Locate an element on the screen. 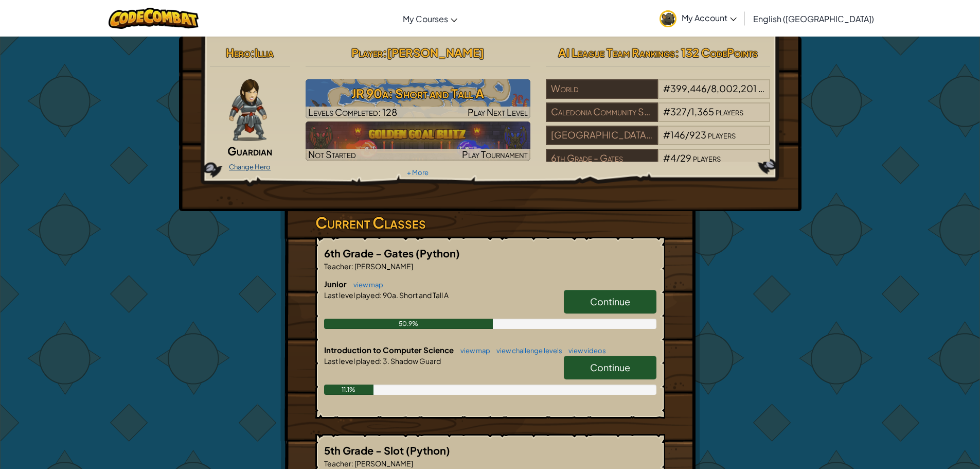 This screenshot has width=980, height=469. span: Player is located at coordinates (367, 52).